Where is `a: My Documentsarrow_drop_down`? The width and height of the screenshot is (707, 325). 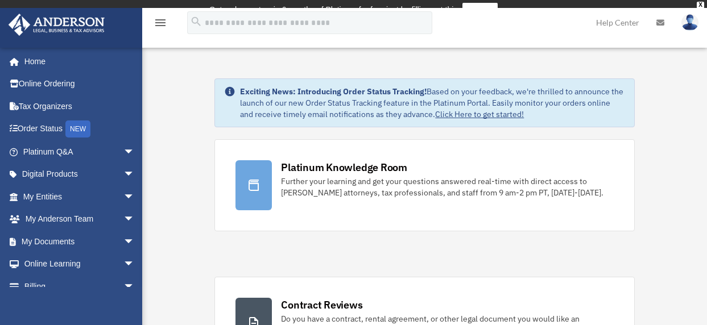
a: My Documentsarrow_drop_down is located at coordinates (80, 242).